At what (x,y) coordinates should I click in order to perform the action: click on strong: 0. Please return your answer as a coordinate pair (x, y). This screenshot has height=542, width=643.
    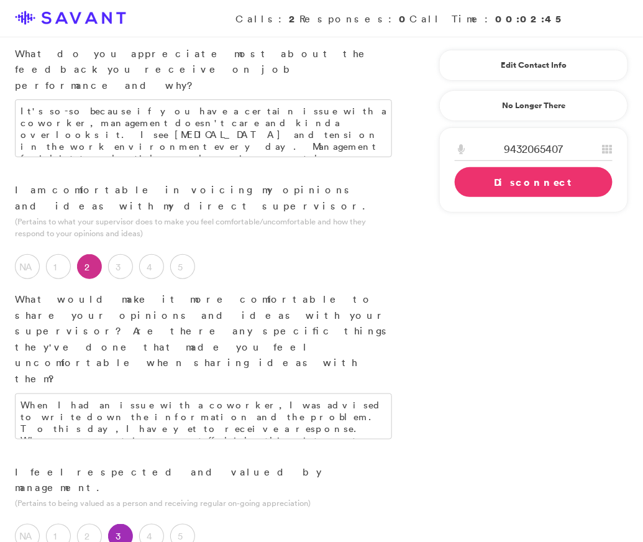
    Looking at the image, I should click on (404, 19).